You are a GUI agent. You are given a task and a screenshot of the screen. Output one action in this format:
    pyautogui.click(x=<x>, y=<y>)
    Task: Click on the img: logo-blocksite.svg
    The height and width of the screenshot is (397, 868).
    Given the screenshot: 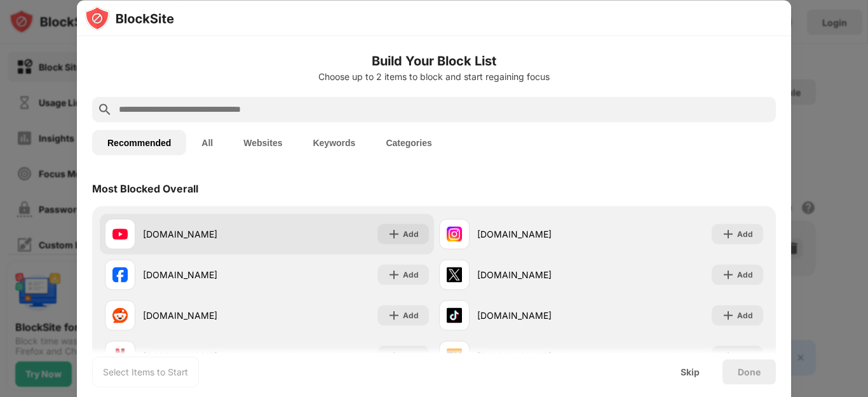 What is the action you would take?
    pyautogui.click(x=129, y=18)
    